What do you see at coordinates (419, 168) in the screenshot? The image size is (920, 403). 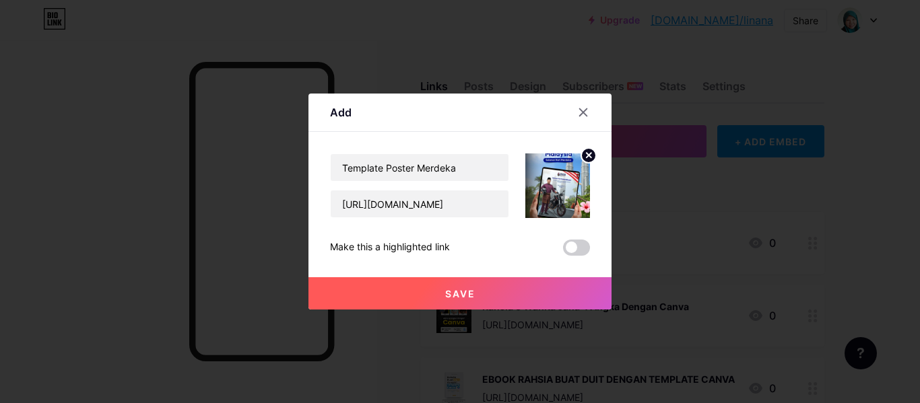 I see `input: Title` at bounding box center [419, 168].